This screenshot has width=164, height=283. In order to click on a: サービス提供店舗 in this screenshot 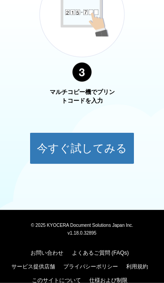, I will do `click(33, 267)`.